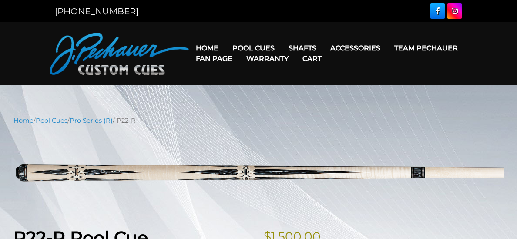 The width and height of the screenshot is (517, 239). Describe the element at coordinates (312, 58) in the screenshot. I see `a: Cart` at that location.